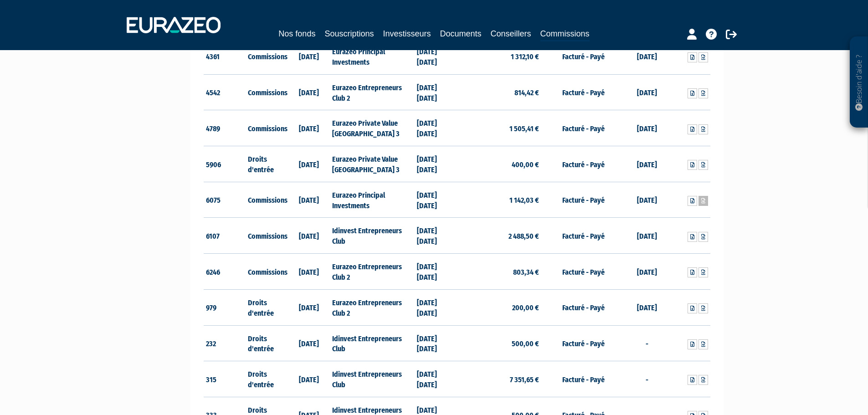  What do you see at coordinates (499, 164) in the screenshot?
I see `td: 400,00 €` at bounding box center [499, 164].